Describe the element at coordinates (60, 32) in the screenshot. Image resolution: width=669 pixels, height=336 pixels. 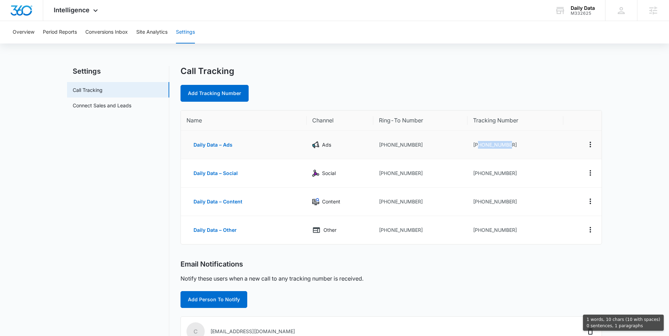
I see `button: Period Reports` at that location.